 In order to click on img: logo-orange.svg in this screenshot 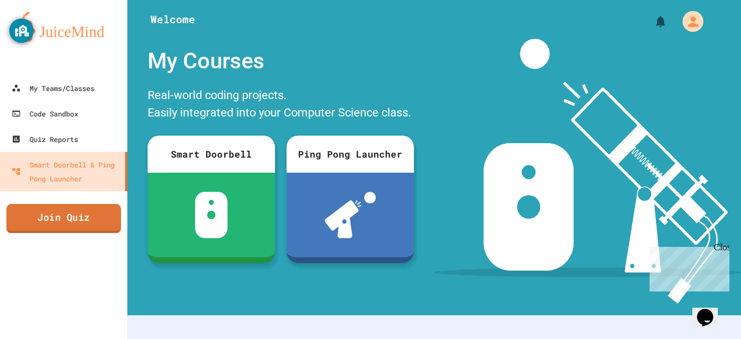, I will do `click(64, 27)`.